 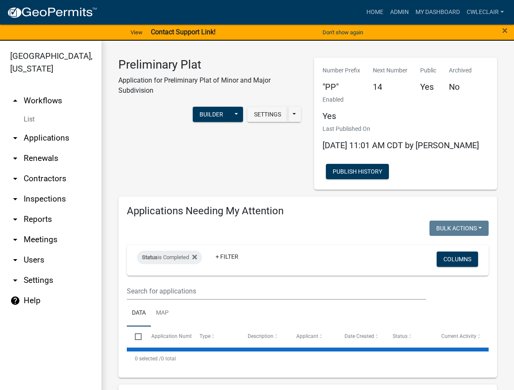 I want to click on datatable-header-cell: Description, so click(x=264, y=336).